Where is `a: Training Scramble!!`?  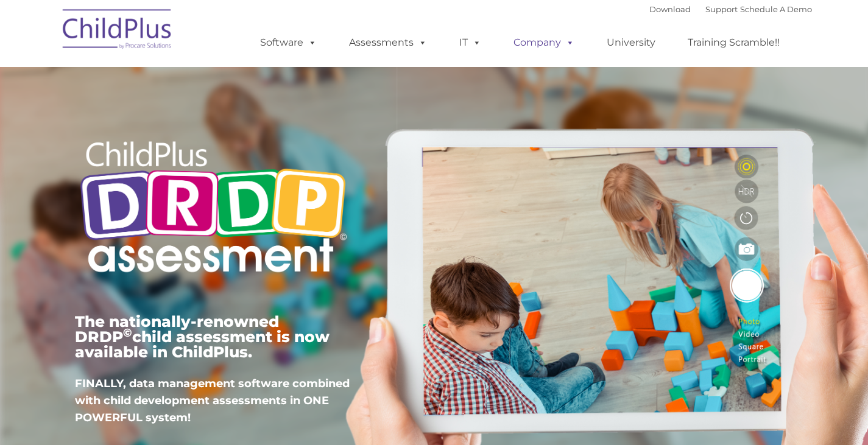 a: Training Scramble!! is located at coordinates (733, 43).